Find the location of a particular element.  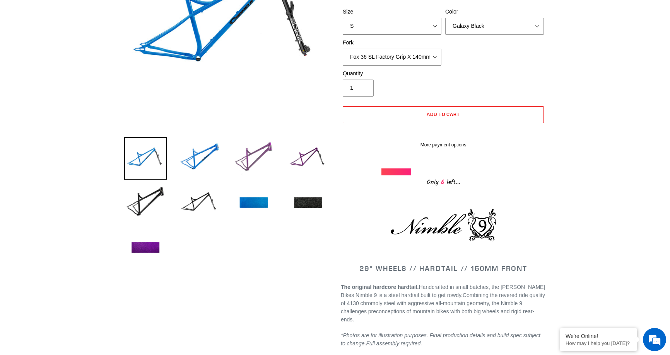

em: *Photos are for illustration purposes. Final production details and build spec subject to change. is located at coordinates (441, 340).